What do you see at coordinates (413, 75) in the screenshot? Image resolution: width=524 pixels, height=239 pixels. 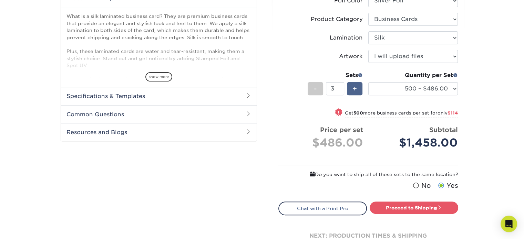 I see `div: Quantity per Set` at bounding box center [413, 75].